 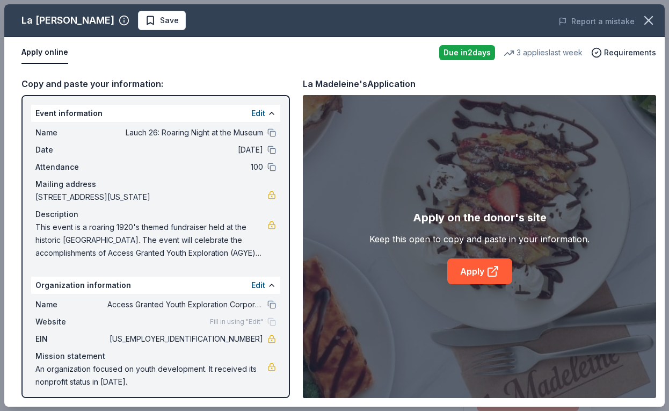 What do you see at coordinates (467, 53) in the screenshot?
I see `div: Due in 2 days` at bounding box center [467, 53].